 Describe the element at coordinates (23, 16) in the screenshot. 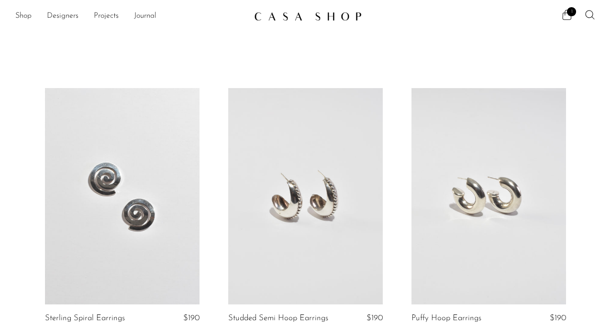

I see `a: Shop` at that location.